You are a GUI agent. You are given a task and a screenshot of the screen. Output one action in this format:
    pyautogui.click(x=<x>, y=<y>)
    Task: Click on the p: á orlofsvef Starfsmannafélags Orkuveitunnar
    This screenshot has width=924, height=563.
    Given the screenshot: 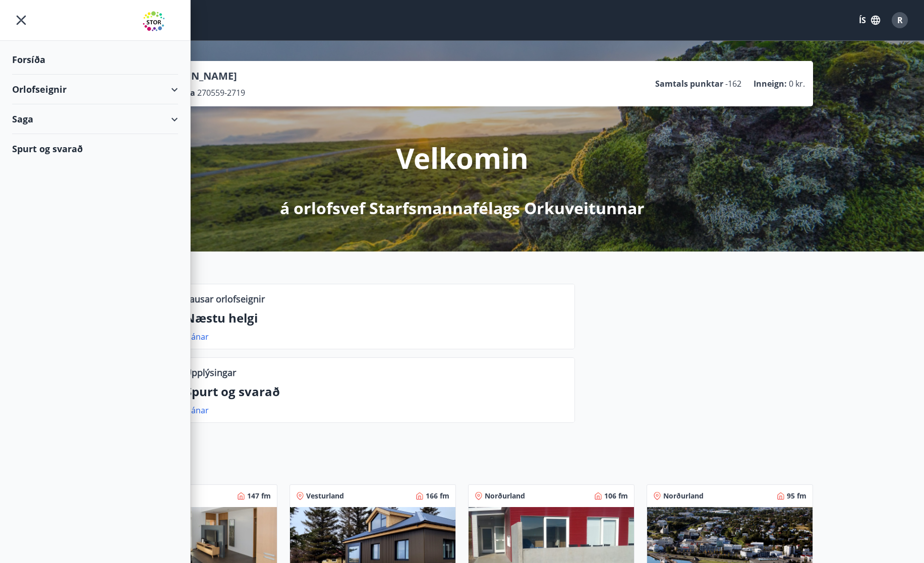 What is the action you would take?
    pyautogui.click(x=462, y=208)
    